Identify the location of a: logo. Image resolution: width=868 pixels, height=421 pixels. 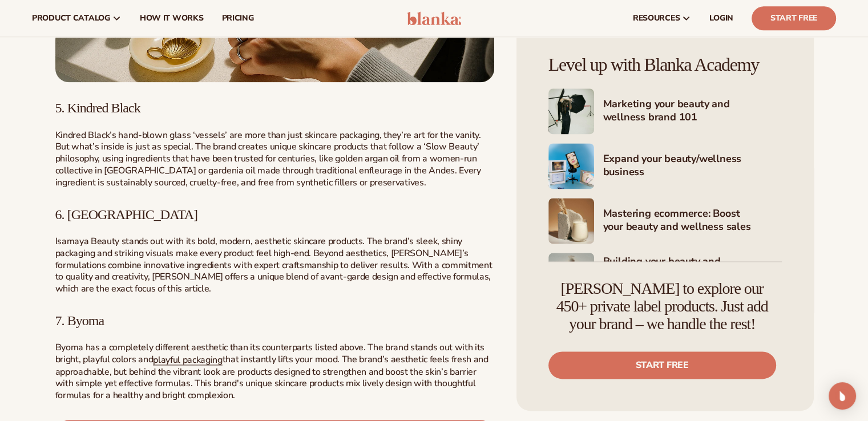
(434, 18).